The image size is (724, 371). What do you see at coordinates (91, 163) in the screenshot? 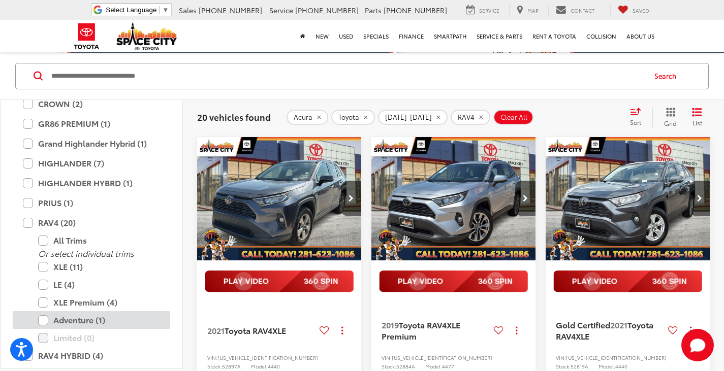
I see `label: HIGHLANDER (7)` at bounding box center [91, 163].